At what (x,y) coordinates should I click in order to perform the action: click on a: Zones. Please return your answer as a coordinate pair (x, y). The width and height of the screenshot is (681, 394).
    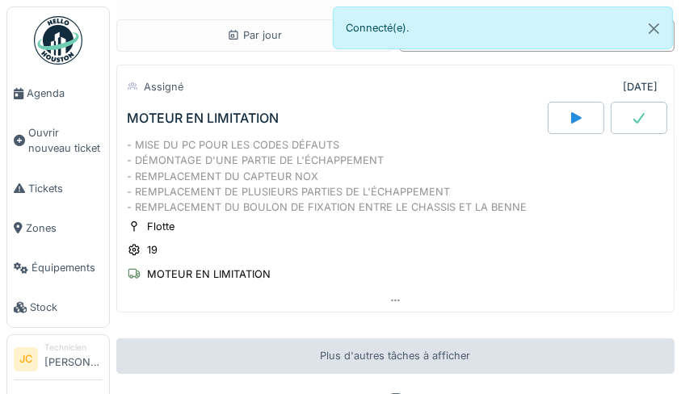
    Looking at the image, I should click on (58, 228).